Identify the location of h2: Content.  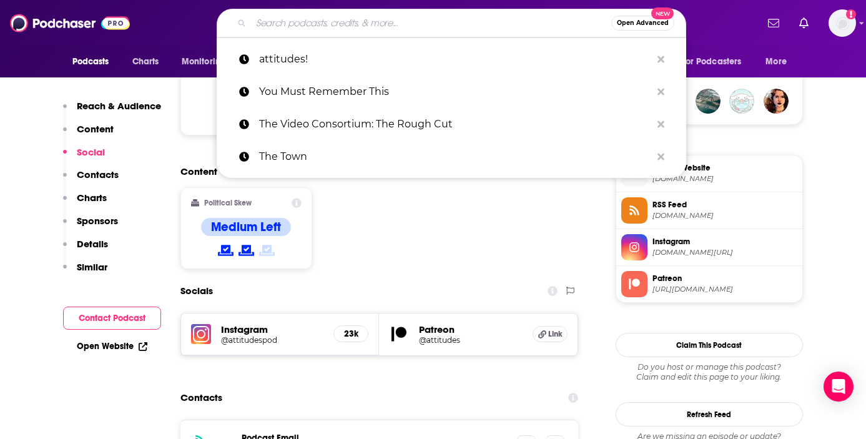
(375, 171).